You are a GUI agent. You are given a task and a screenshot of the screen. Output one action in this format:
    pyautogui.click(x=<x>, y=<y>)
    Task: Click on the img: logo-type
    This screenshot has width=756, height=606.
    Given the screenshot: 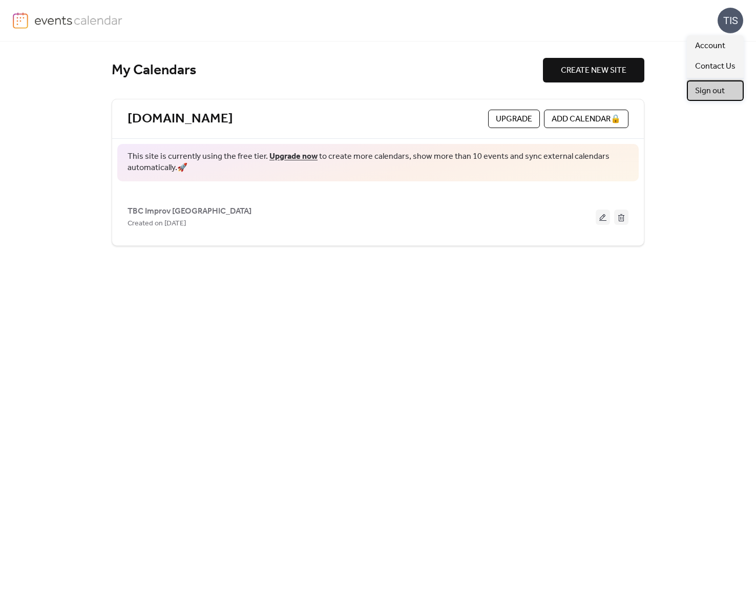 What is the action you would take?
    pyautogui.click(x=78, y=20)
    